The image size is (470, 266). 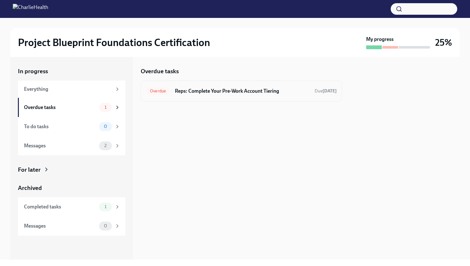 What do you see at coordinates (325, 91) in the screenshot?
I see `span: September 8th, 2025 11:00` at bounding box center [325, 91].